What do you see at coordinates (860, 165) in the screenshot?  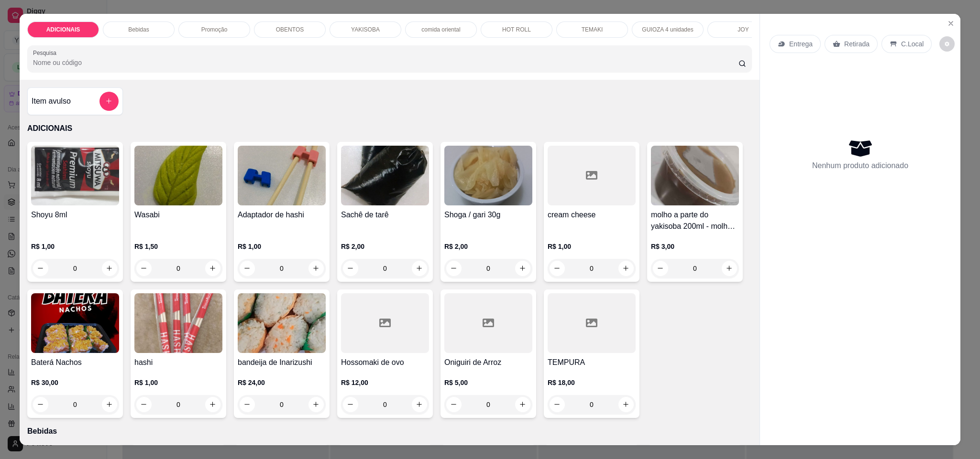 I see `p: Nenhum produto adicionado` at bounding box center [860, 165].